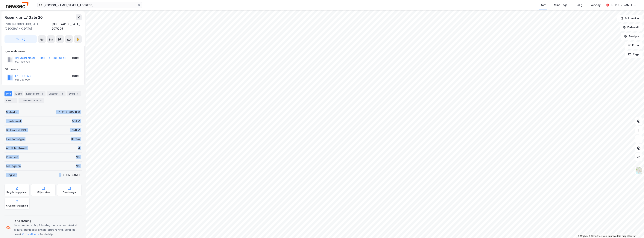 The width and height of the screenshot is (644, 238). What do you see at coordinates (617, 236) in the screenshot?
I see `a: Improve this map` at bounding box center [617, 236].